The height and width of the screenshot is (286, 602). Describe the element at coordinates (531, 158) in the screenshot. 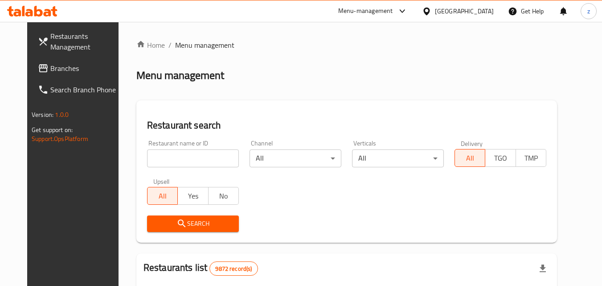

I see `button: TMP` at that location.